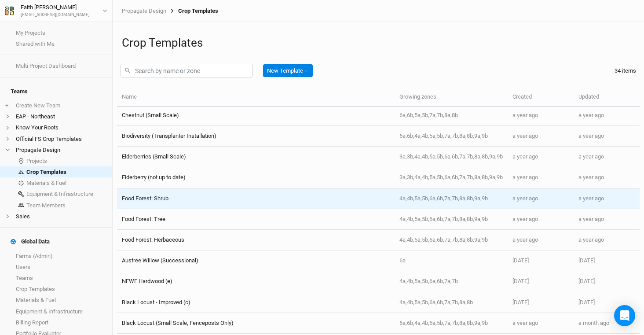  I want to click on input: Search by name or zone, so click(186, 70).